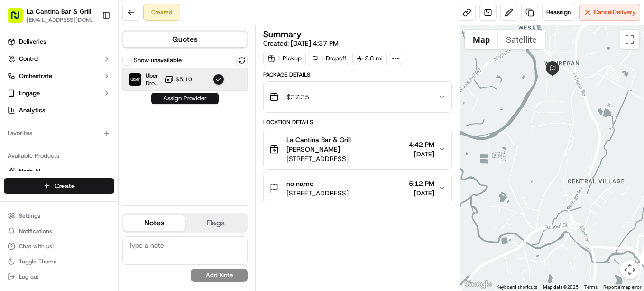  I want to click on span: Dropoff ETA 27 minutes, so click(153, 83).